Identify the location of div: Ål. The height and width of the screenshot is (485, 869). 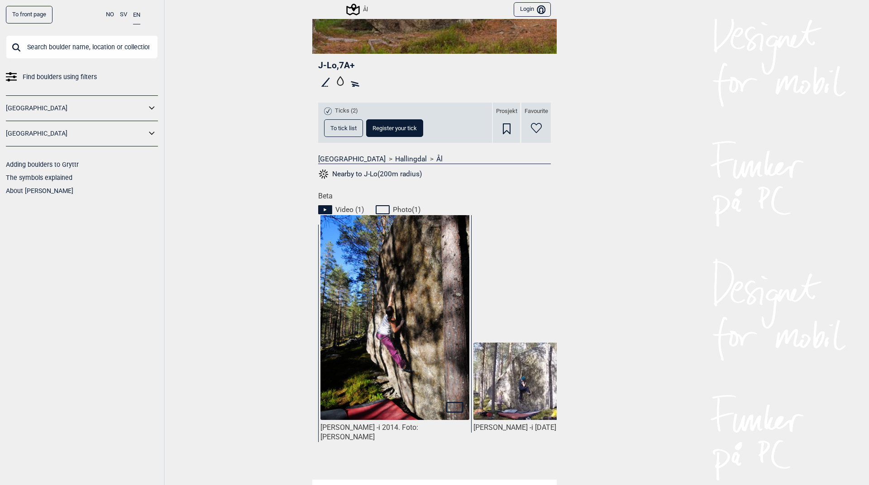
(357, 10).